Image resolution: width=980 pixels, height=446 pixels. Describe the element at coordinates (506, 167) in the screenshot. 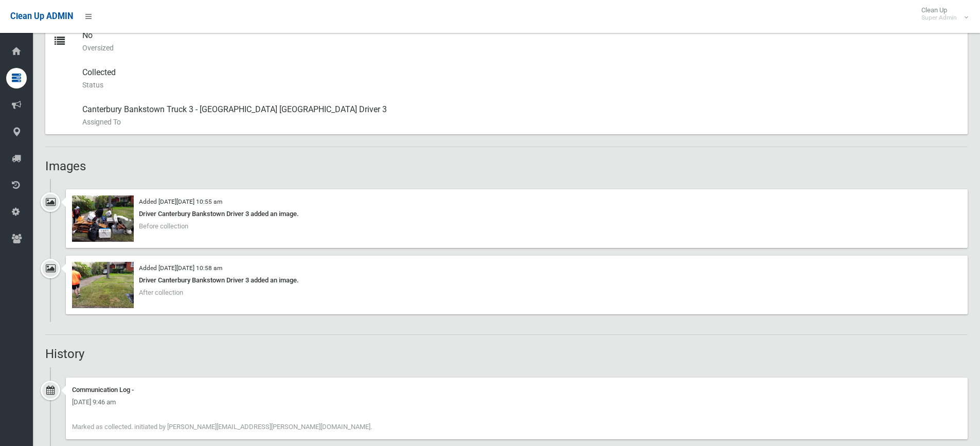

I see `h2: Images` at that location.